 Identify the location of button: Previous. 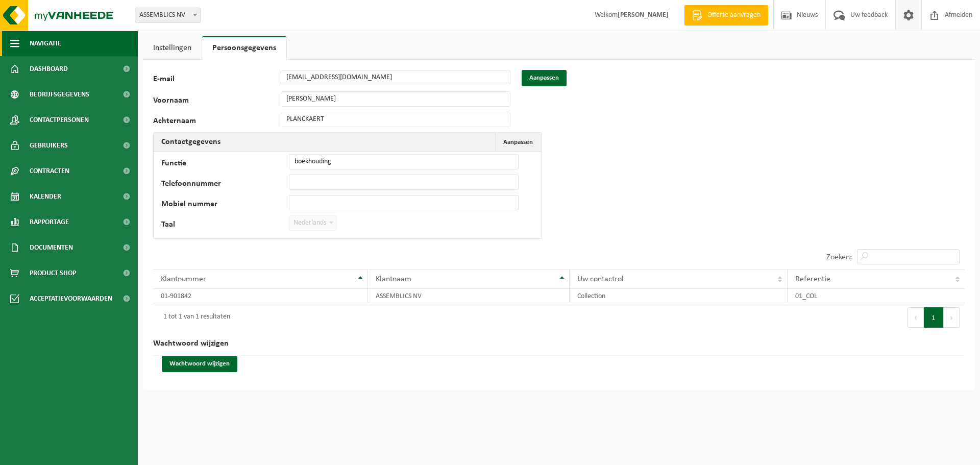
(916, 318).